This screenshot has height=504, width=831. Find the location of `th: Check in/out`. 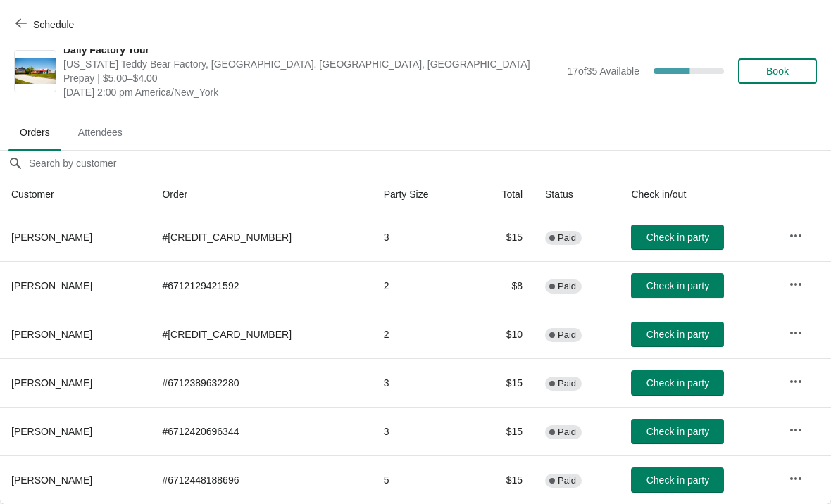

th: Check in/out is located at coordinates (698, 194).